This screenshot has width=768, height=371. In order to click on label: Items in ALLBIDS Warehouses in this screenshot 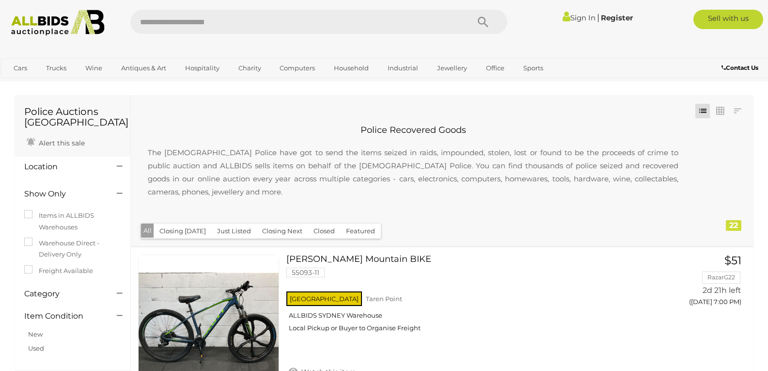, I will do `click(72, 221)`.